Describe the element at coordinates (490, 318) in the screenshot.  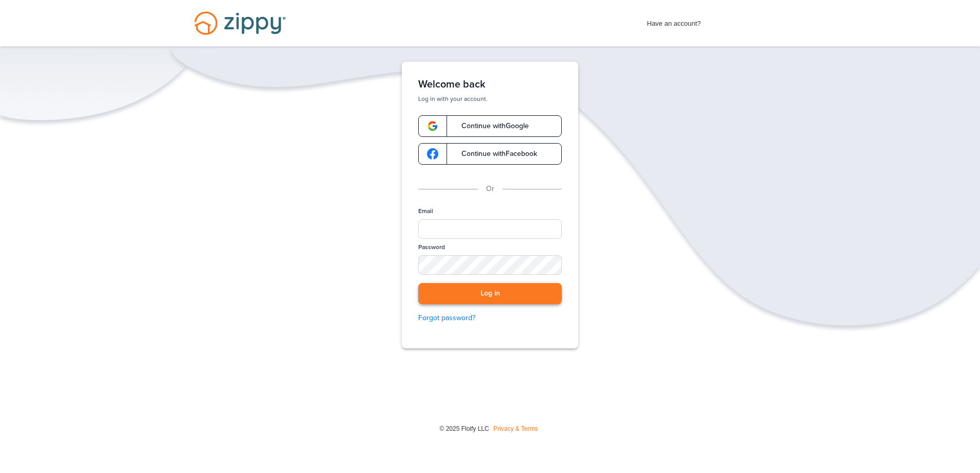
I see `a: Forgot password?` at that location.